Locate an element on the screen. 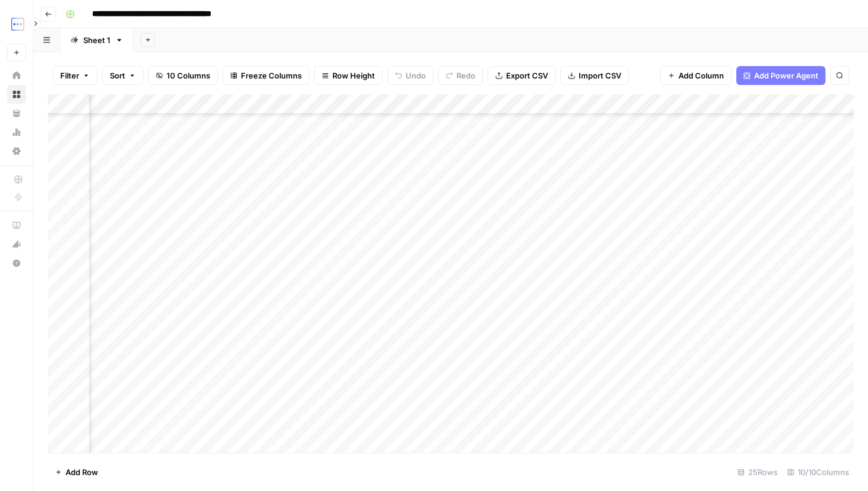 Image resolution: width=868 pixels, height=491 pixels. button: Sort is located at coordinates (123, 75).